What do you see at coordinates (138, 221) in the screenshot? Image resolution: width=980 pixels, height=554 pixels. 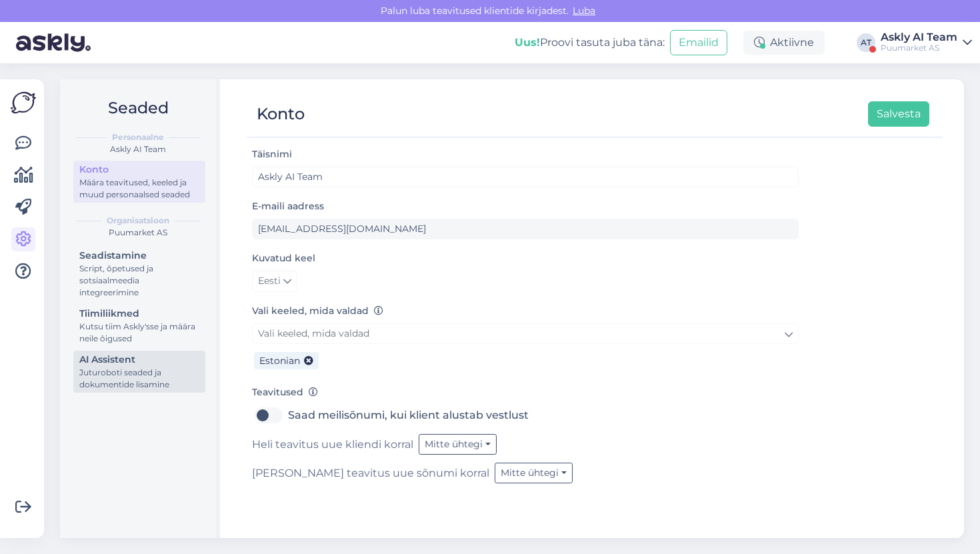 I see `b: Organisatsioon` at bounding box center [138, 221].